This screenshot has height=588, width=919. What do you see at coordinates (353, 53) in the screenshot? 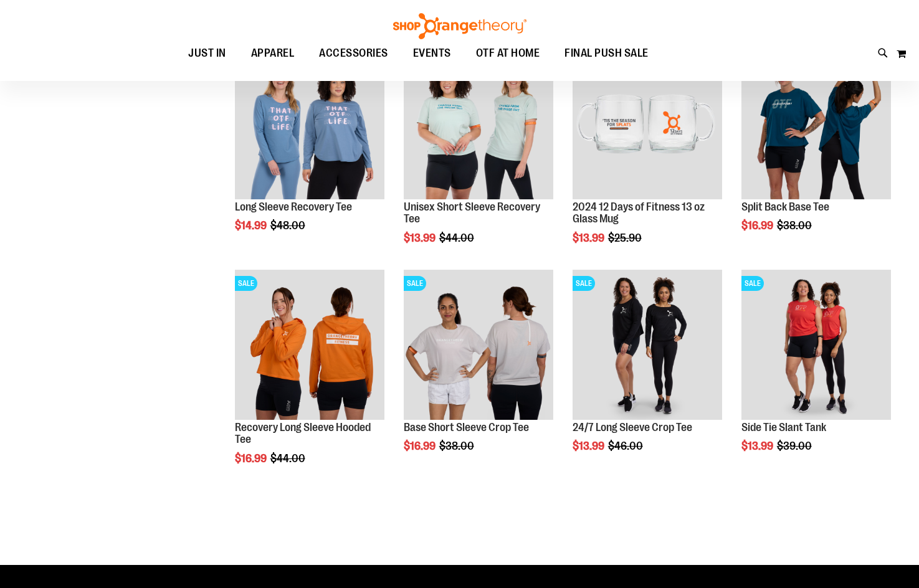
I see `span: ACCESSORIES` at bounding box center [353, 53].